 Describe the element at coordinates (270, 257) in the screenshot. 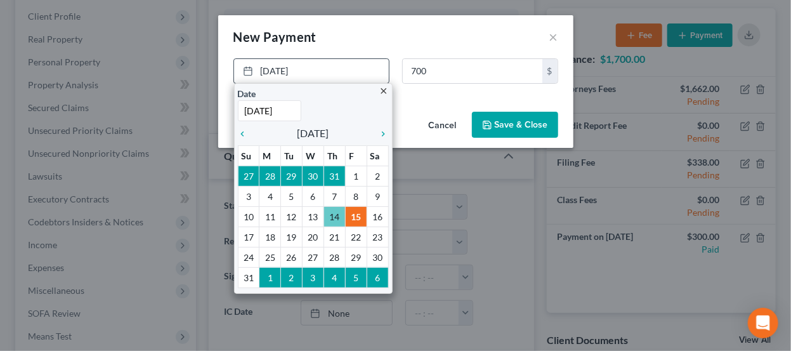

I see `td: 25` at that location.